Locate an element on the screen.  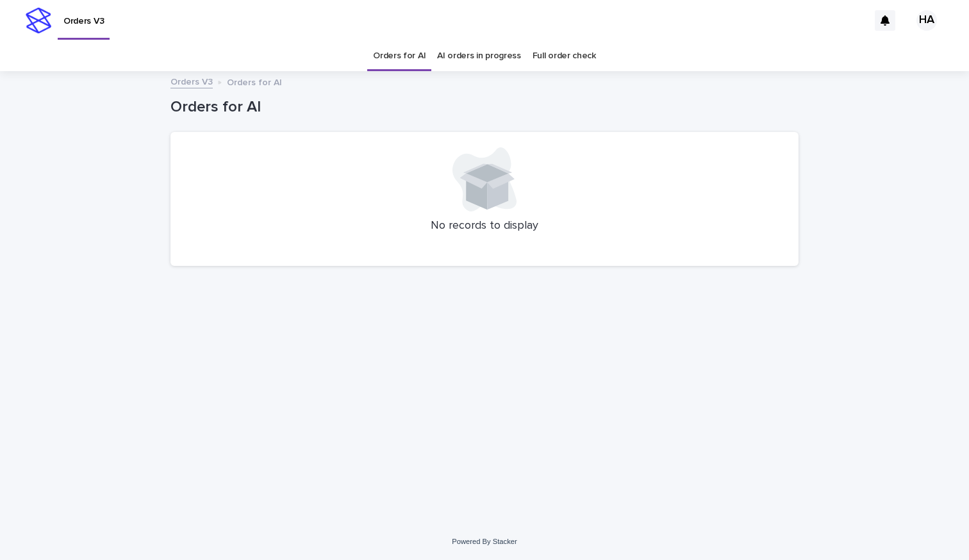
div: HA is located at coordinates (927, 20).